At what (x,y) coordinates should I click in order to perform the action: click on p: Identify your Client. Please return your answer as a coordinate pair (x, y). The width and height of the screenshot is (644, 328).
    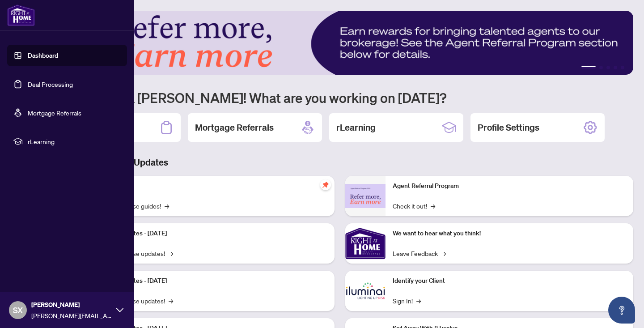
    Looking at the image, I should click on (509, 281).